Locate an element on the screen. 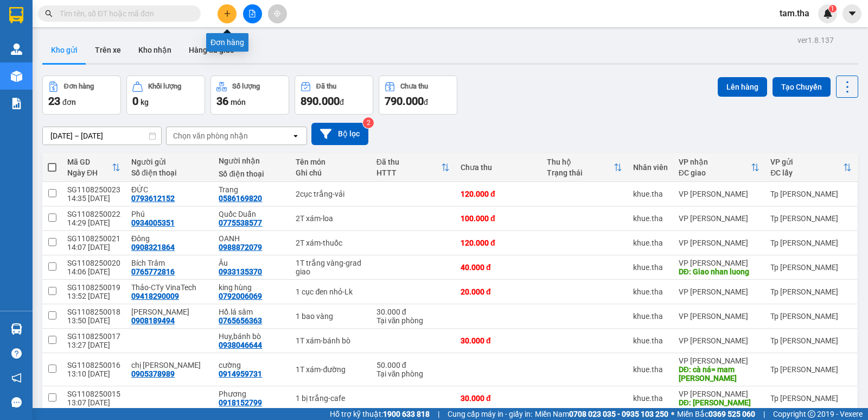 The width and height of the screenshot is (868, 420). div: DĐ: Nhân Lượng is located at coordinates (719, 402).